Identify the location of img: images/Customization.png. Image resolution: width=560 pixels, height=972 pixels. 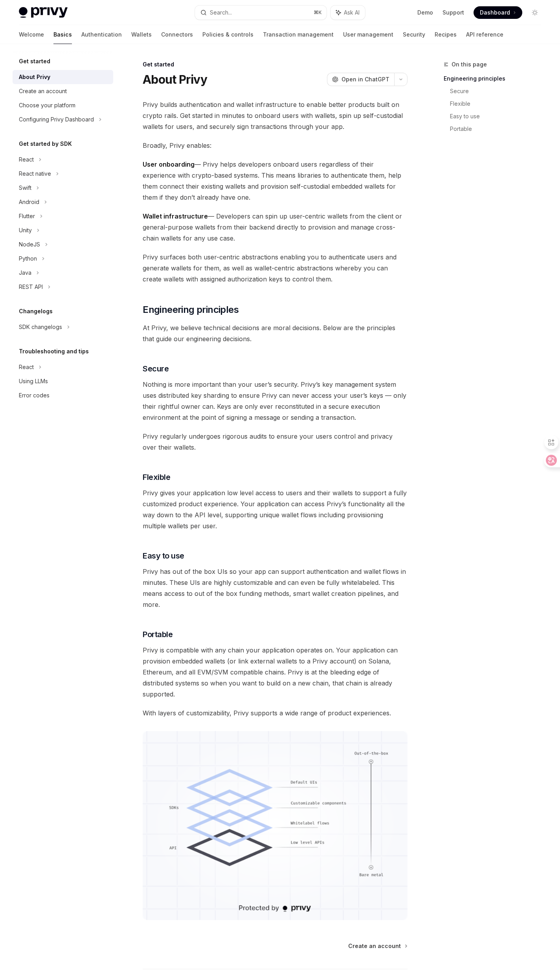
(275, 825).